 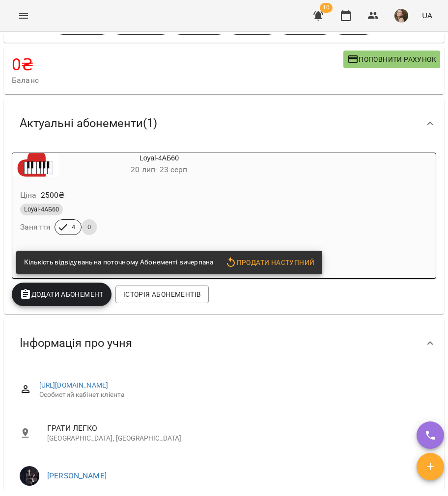 I want to click on span: Loyal-4АБ60, so click(x=41, y=209).